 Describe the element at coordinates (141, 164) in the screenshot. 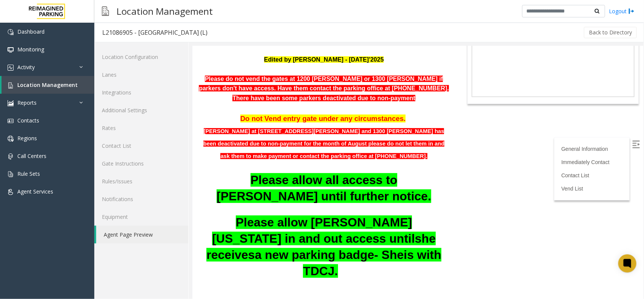

I see `a: Gate Instructions` at that location.